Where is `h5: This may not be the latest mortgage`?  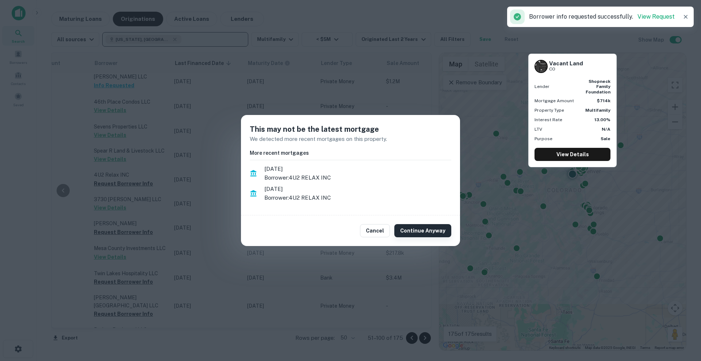
h5: This may not be the latest mortgage is located at coordinates (350, 129).